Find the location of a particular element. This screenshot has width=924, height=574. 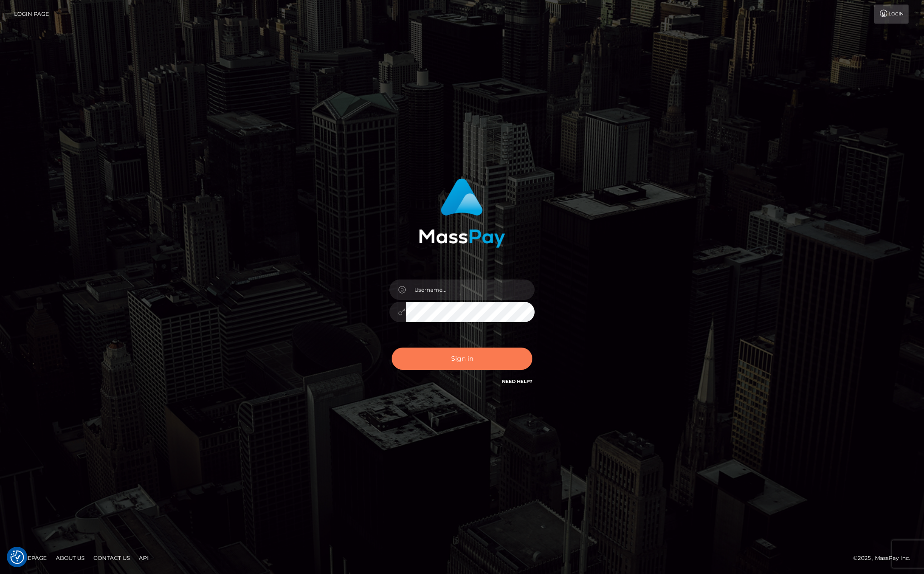

button: Sign in is located at coordinates (462, 358).